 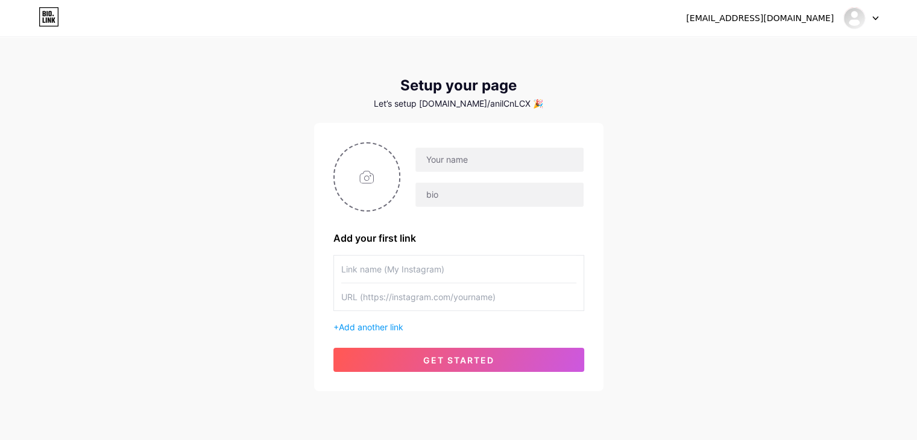 I want to click on div: Add your first link, so click(x=459, y=238).